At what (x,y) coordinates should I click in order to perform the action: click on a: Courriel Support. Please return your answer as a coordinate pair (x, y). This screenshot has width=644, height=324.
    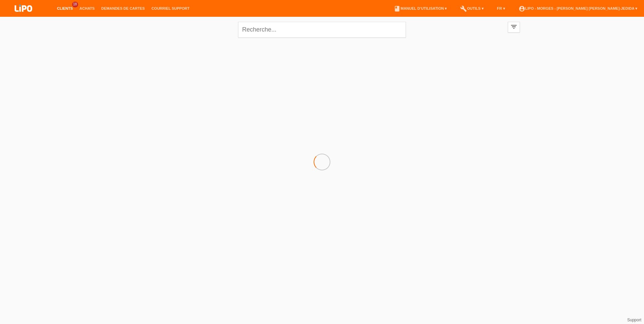
    Looking at the image, I should click on (171, 8).